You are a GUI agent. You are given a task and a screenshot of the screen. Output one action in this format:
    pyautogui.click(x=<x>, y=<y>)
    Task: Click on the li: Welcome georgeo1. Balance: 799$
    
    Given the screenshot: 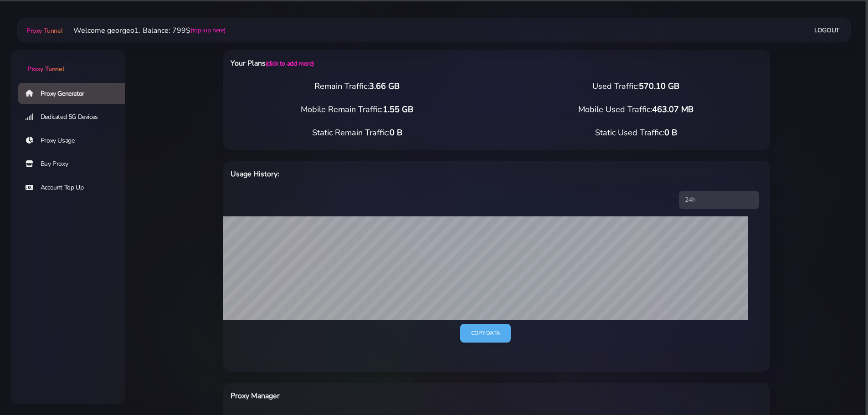 What is the action you would take?
    pyautogui.click(x=144, y=31)
    